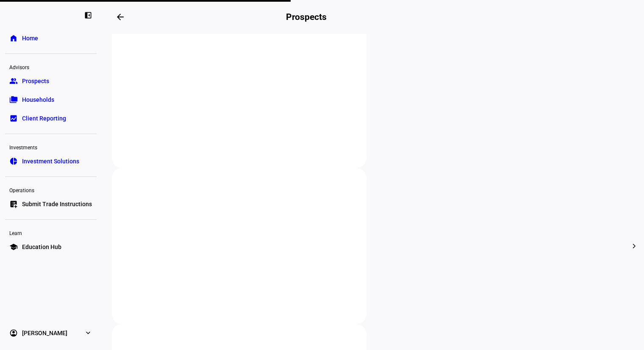 The width and height of the screenshot is (644, 350). I want to click on div: Operations, so click(51, 190).